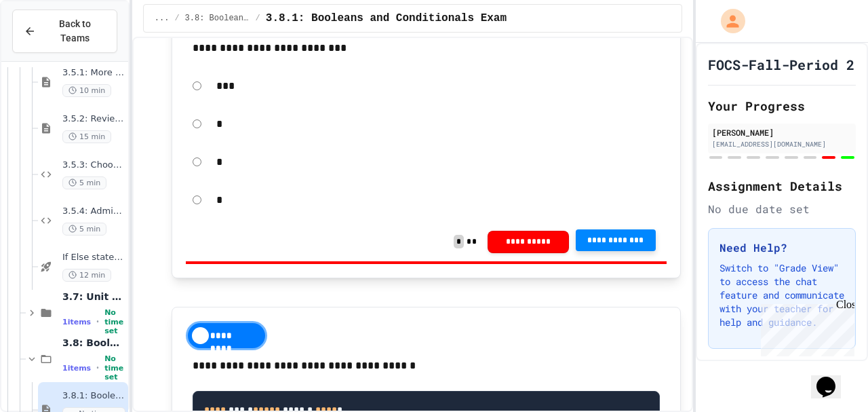 This screenshot has width=868, height=412. Describe the element at coordinates (94, 165) in the screenshot. I see `span: 3.5.3: Choosing Lunch` at that location.